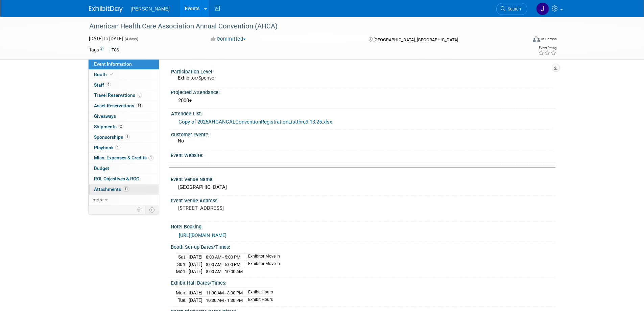  Describe the element at coordinates (124, 158) in the screenshot. I see `span: Misc. Expenses & Credits` at that location.